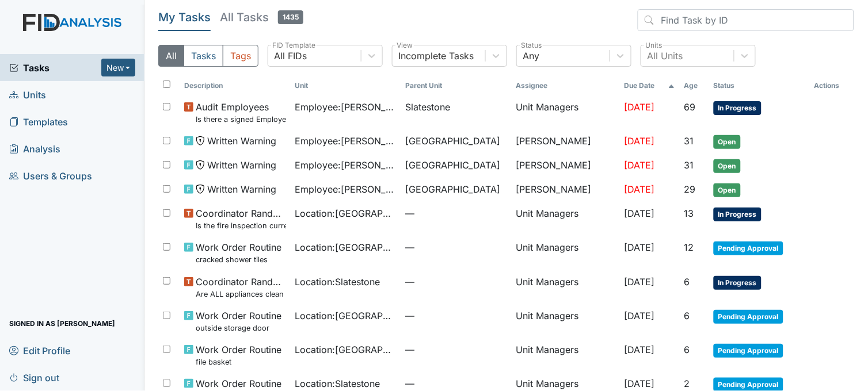 The image size is (868, 391). I want to click on h5: All Tasks, so click(261, 17).